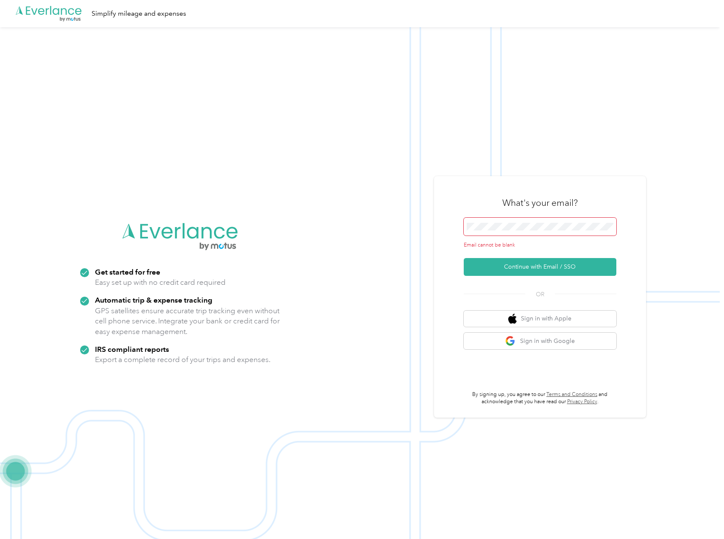 The height and width of the screenshot is (539, 724). Describe the element at coordinates (183, 359) in the screenshot. I see `p: Export a complete record of your trips and expenses.` at that location.